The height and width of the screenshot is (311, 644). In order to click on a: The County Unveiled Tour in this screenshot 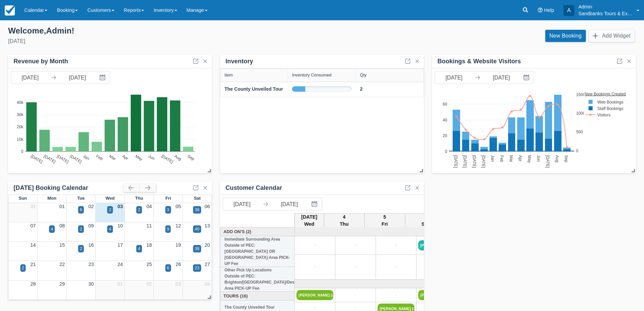, I will do `click(253, 89)`.